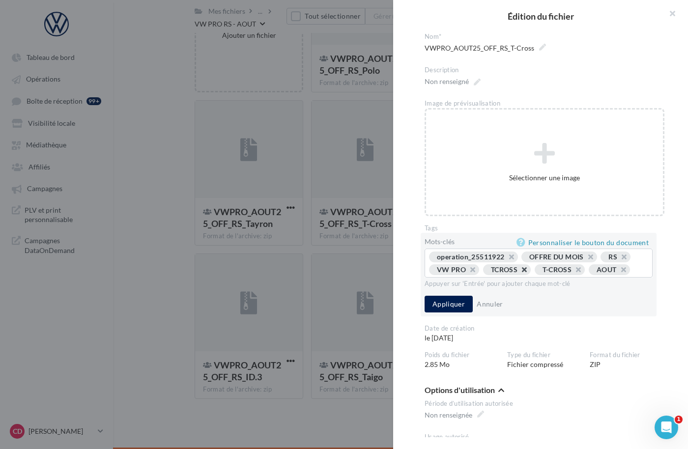 The height and width of the screenshot is (449, 688). Describe the element at coordinates (557, 269) in the screenshot. I see `div: T-CROSS` at that location.